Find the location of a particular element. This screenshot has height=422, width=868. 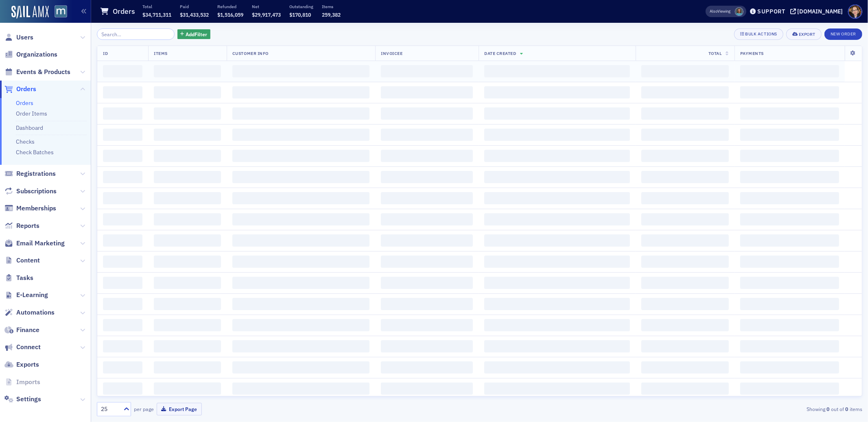

span: Memberships is located at coordinates (36, 209).